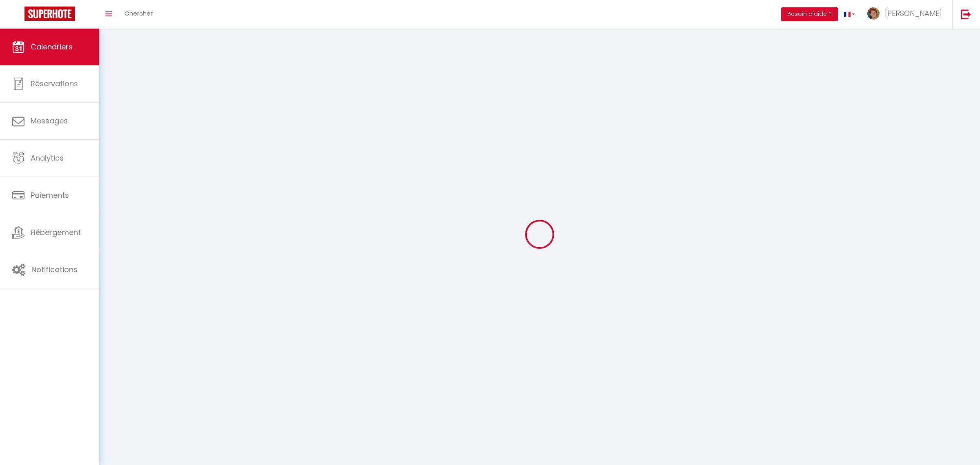  I want to click on span: Réservations, so click(54, 83).